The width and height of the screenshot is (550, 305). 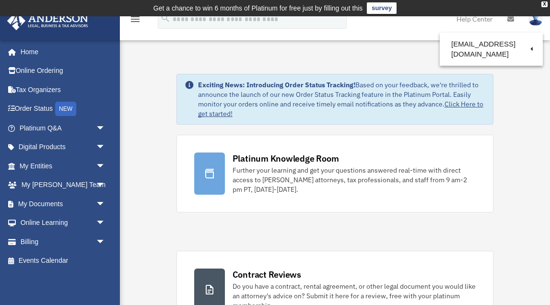 I want to click on strong: Exciting News: Introducing Order Status Tracking!, so click(x=277, y=85).